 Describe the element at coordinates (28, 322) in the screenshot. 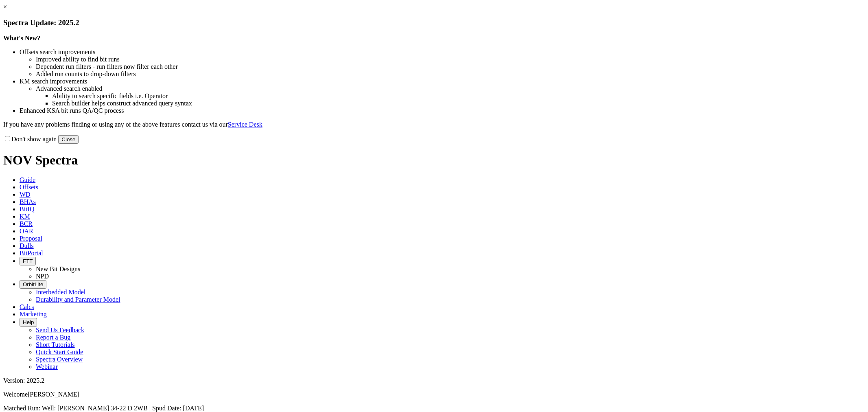

I see `span: Help` at that location.